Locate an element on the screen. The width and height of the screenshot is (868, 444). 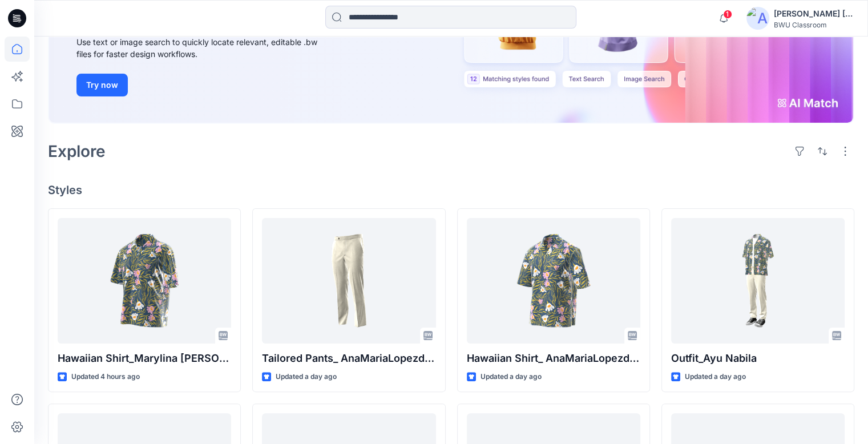
button: Try now is located at coordinates (102, 85).